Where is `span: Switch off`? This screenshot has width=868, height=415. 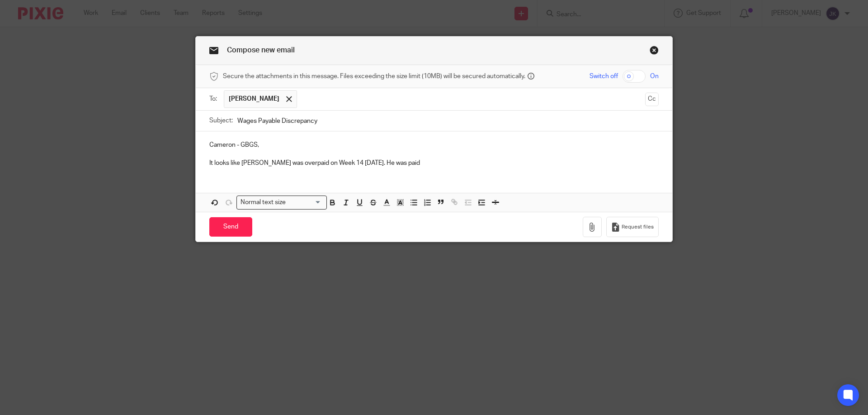
span: Switch off is located at coordinates (603, 76).